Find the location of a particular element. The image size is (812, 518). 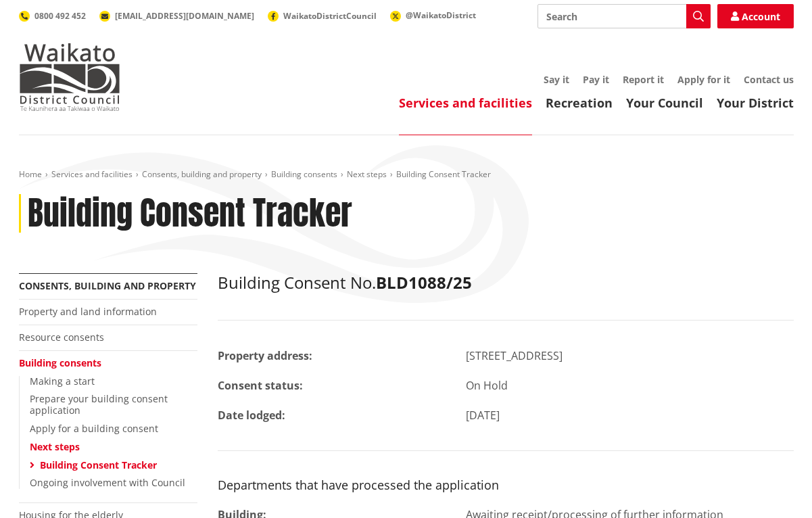

h2: Building Consent No. is located at coordinates (506, 283).